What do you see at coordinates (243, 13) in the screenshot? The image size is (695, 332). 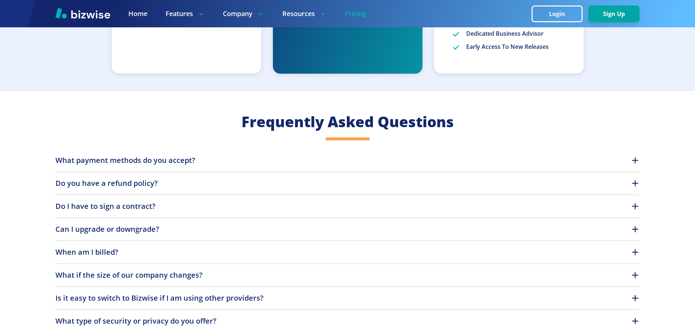 I see `p: Company` at bounding box center [243, 13].